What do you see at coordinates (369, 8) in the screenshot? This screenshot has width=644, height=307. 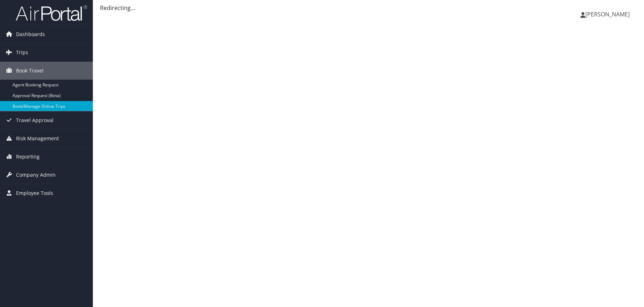 I see `div: Redirecting...` at bounding box center [369, 8].